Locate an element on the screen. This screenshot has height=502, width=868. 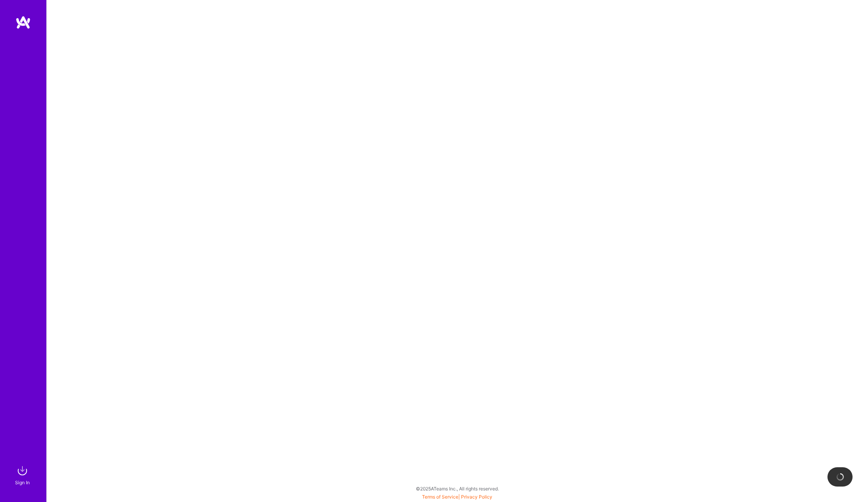
img: sign in is located at coordinates (22, 470).